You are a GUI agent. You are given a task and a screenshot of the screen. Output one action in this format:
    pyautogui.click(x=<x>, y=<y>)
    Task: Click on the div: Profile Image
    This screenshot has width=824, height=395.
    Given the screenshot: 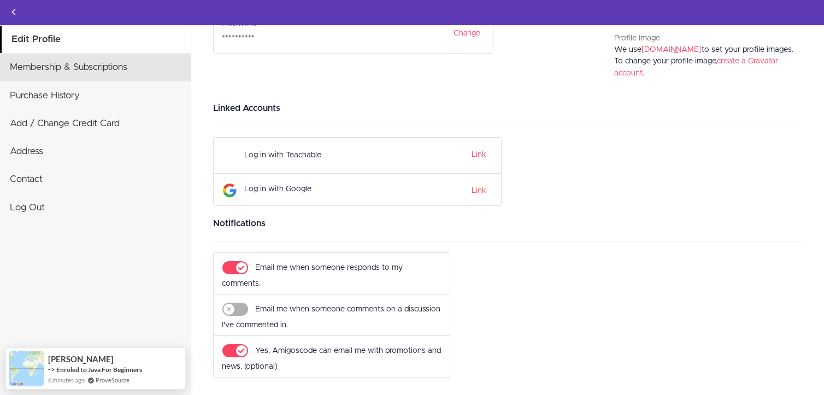 What is the action you would take?
    pyautogui.click(x=704, y=38)
    